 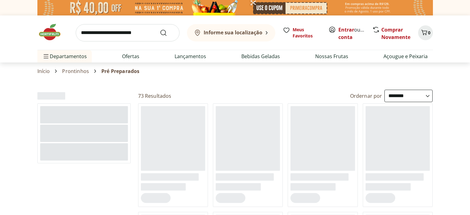 What do you see at coordinates (425, 33) in the screenshot?
I see `button: Carrinho` at bounding box center [425, 33].